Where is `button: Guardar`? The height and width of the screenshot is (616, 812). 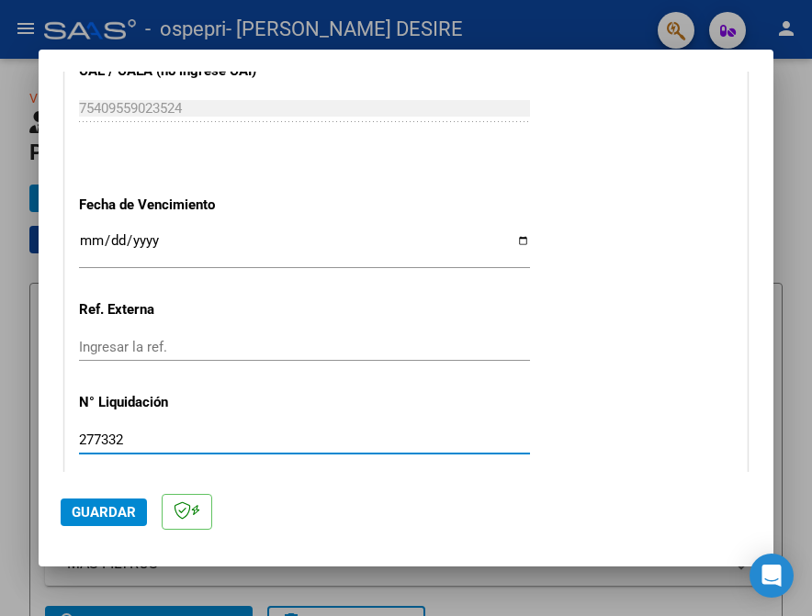 button: Guardar is located at coordinates (104, 512).